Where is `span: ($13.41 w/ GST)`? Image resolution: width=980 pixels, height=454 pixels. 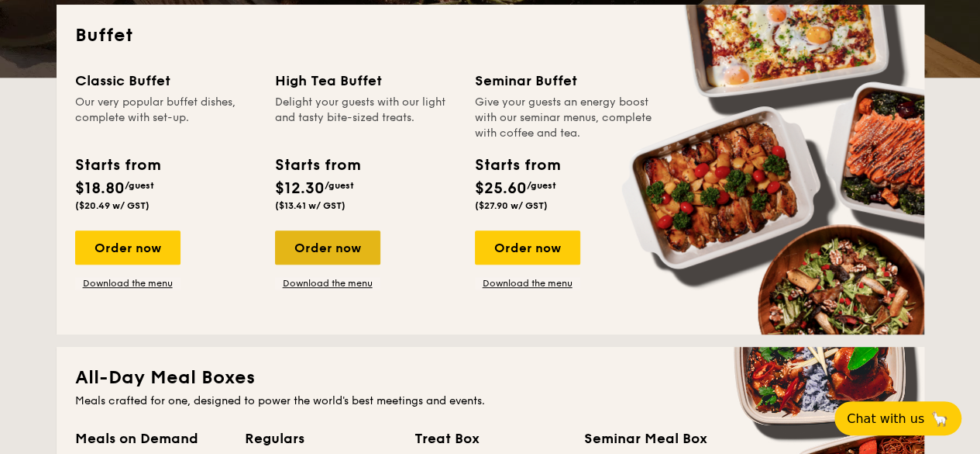
span: ($13.41 w/ GST) is located at coordinates (310, 205).